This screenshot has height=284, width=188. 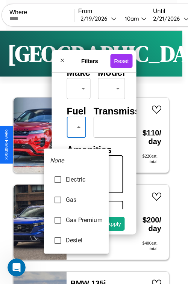 I want to click on div: Give Feedback, so click(x=6, y=145).